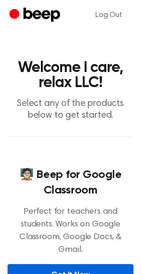  Describe the element at coordinates (71, 231) in the screenshot. I see `p: Perfect for teachers and students. Works on Google Classroom, Google Docs, & Gmail.` at that location.